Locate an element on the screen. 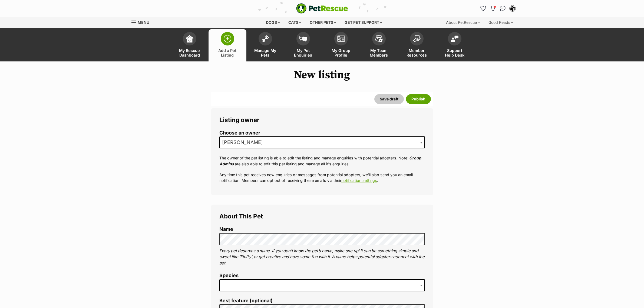  a: Support Help Desk is located at coordinates (455, 45).